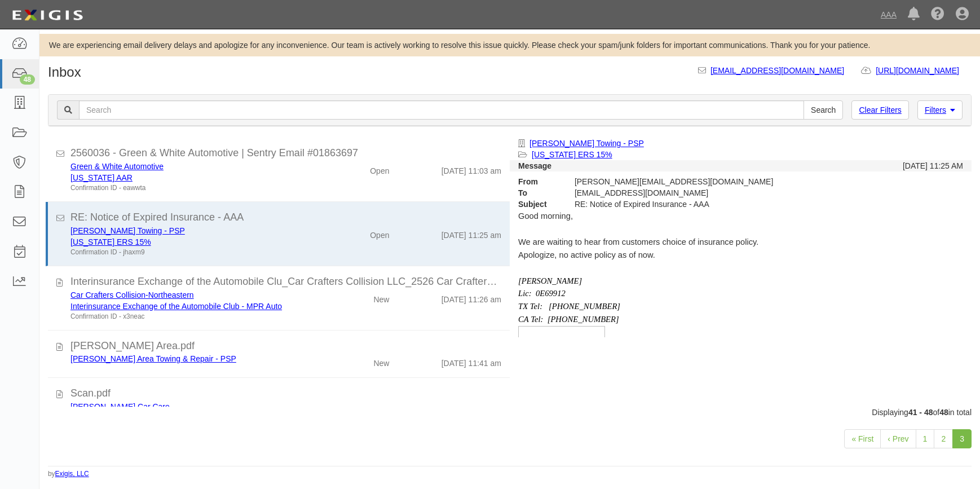 The image size is (980, 489). What do you see at coordinates (192, 407) in the screenshot?
I see `div: Skeeter Beene's Car Care` at bounding box center [192, 407].